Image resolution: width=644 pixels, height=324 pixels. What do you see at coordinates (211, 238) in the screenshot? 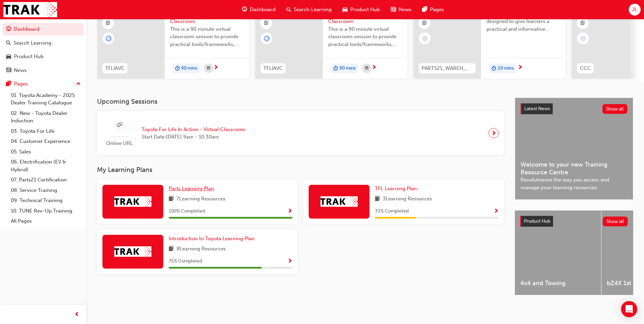
I see `span: Introduction to Toyota Learning Plan` at bounding box center [211, 238].